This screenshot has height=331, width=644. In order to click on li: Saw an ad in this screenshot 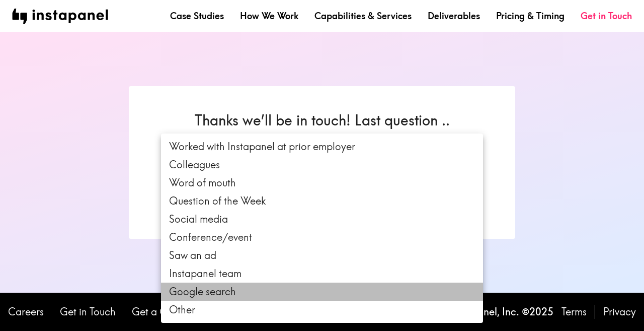, I will do `click(322, 255)`.